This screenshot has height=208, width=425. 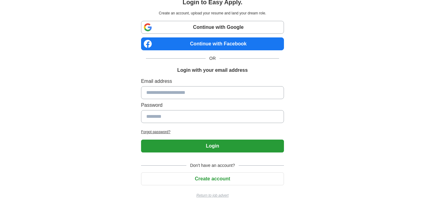 I want to click on button: Login, so click(x=212, y=146).